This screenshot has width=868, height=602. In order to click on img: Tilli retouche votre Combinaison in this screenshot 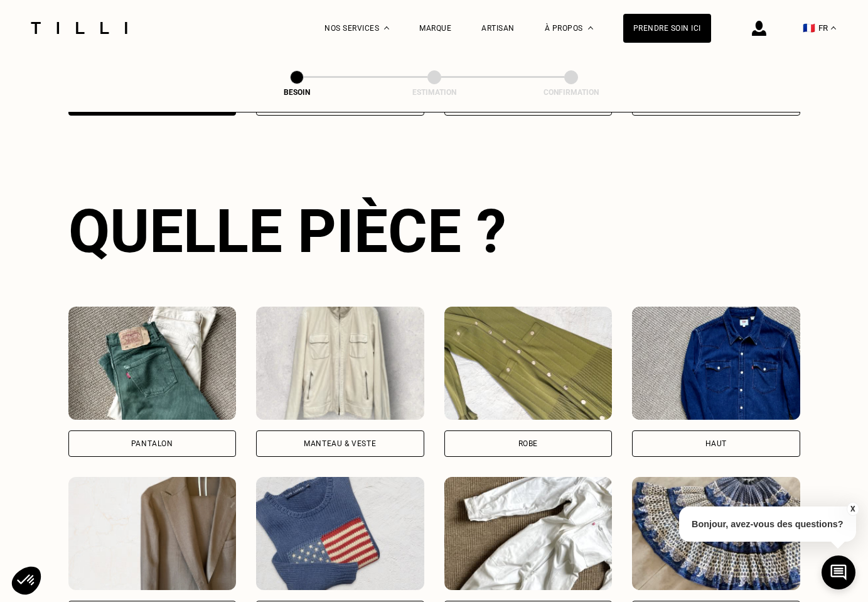, I will do `click(529, 533)`.